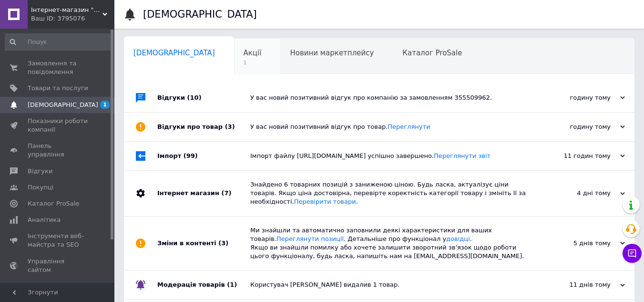 This screenshot has height=302, width=644. What do you see at coordinates (632, 253) in the screenshot?
I see `button: Чат з покупцем` at bounding box center [632, 253].